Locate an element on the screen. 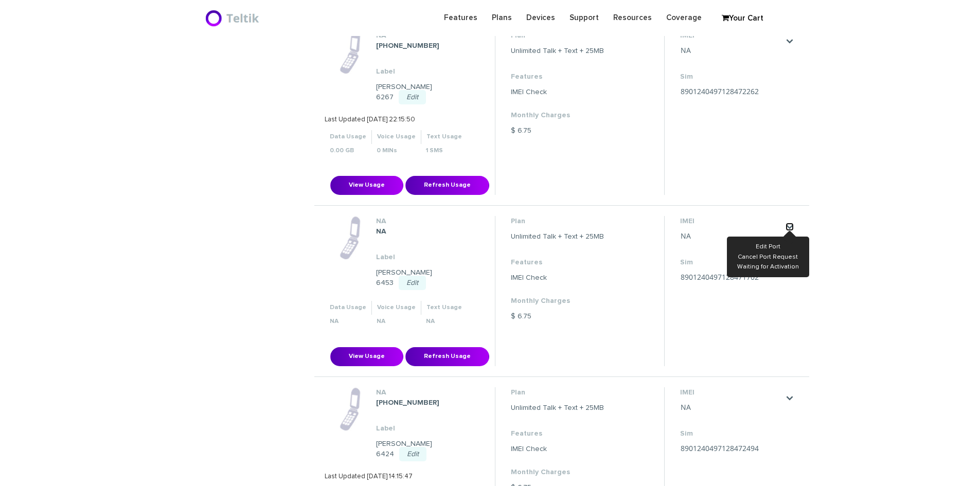  a: Coverage is located at coordinates (683, 18).